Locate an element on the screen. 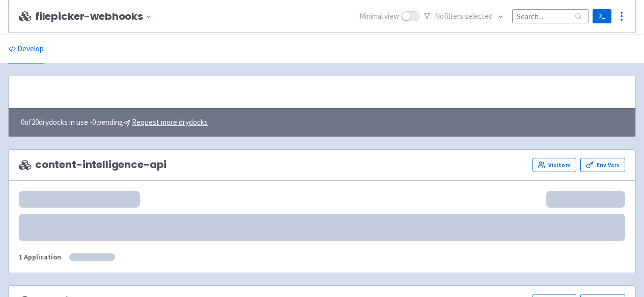 This screenshot has height=297, width=644. button: filepicker-webhooks is located at coordinates (96, 16).